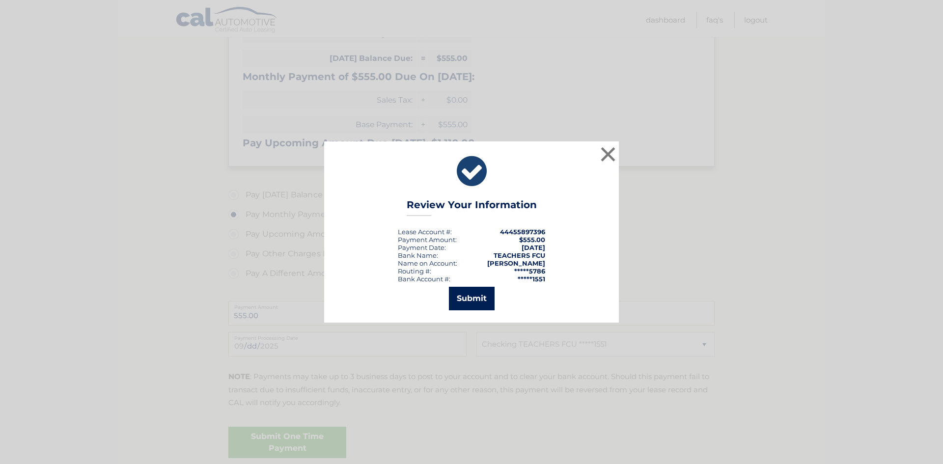 The image size is (943, 464). What do you see at coordinates (427, 240) in the screenshot?
I see `div: Payment Amount:` at bounding box center [427, 240].